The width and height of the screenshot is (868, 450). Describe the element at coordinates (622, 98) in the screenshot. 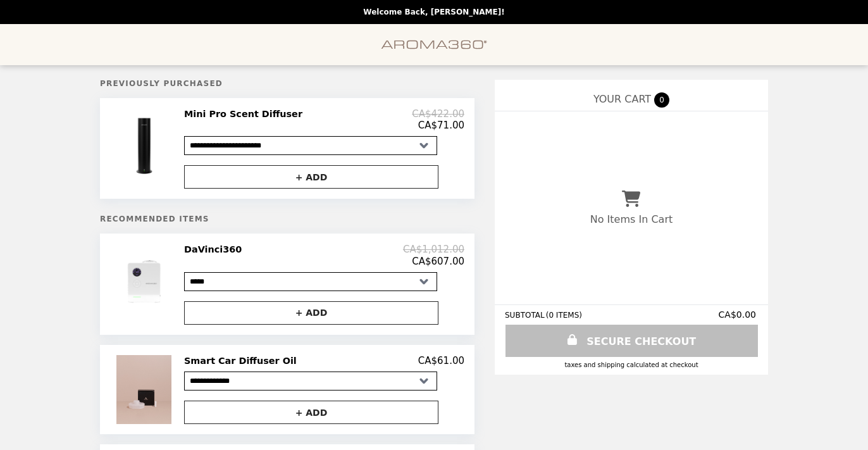

I see `span: YOUR CART` at that location.